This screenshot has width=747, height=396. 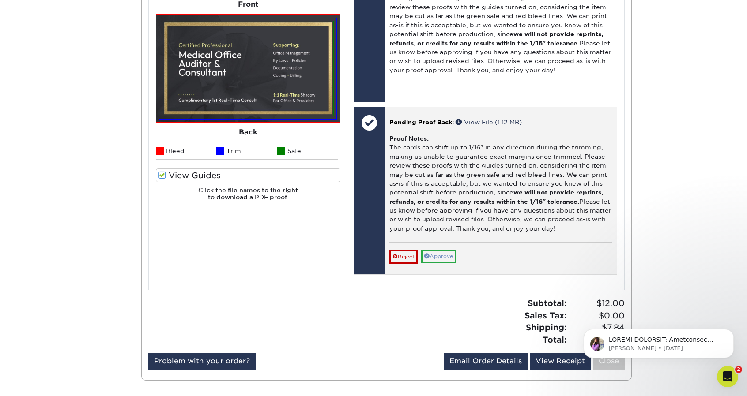 What do you see at coordinates (248, 132) in the screenshot?
I see `div: Back` at bounding box center [248, 132].